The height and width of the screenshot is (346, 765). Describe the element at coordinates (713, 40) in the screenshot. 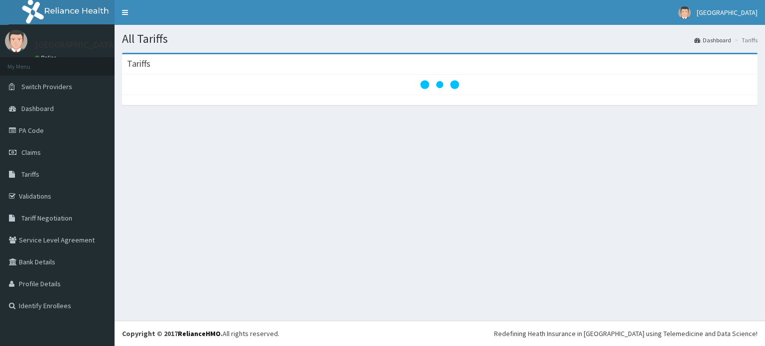

I see `a: Dashboard` at that location.